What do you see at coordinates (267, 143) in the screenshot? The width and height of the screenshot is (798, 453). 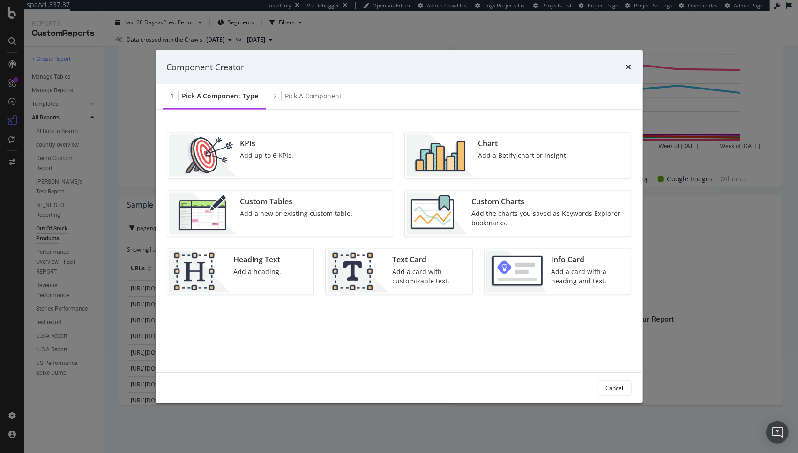 I see `div: KPIs` at bounding box center [267, 143].